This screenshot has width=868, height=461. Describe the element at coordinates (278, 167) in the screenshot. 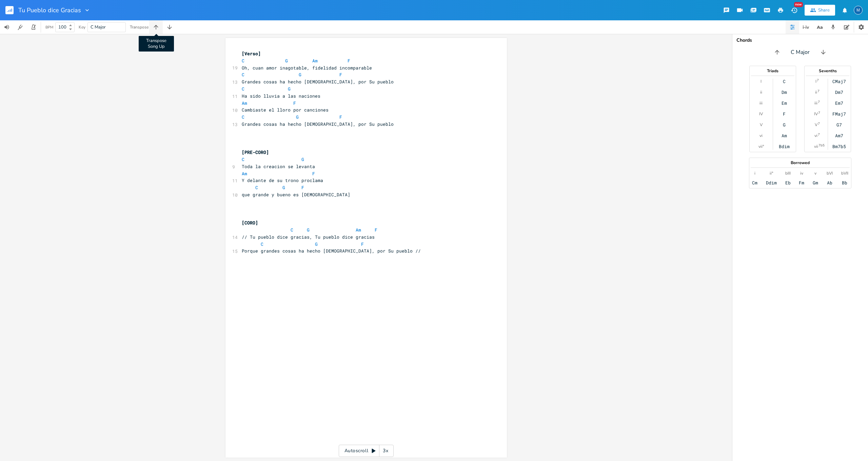

I see `span: Toda la creacion se levanta` at that location.